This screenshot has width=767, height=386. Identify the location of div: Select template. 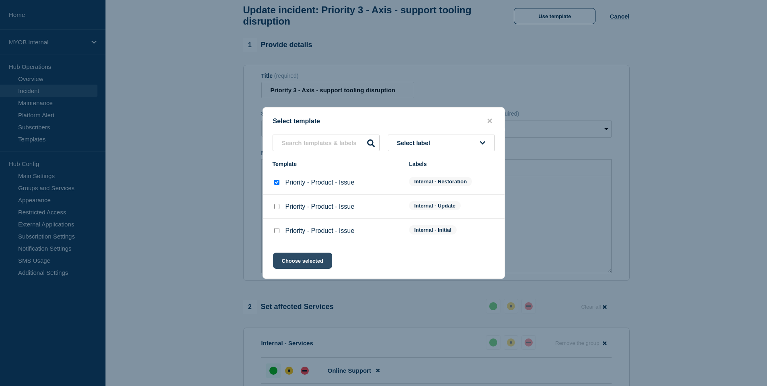
(384, 121).